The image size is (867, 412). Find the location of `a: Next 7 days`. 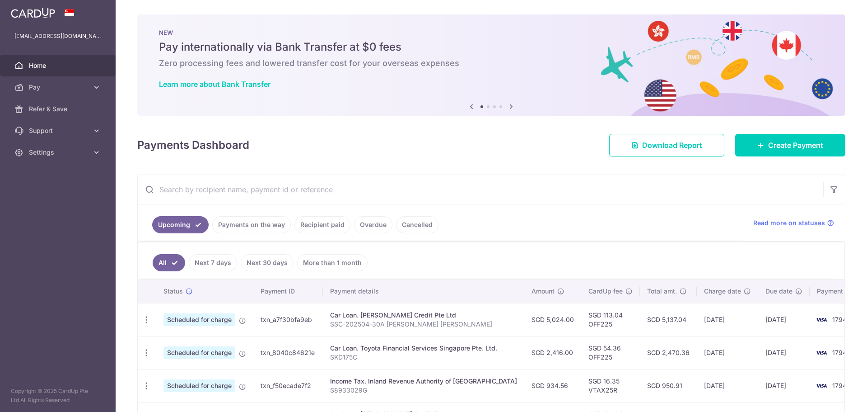

a: Next 7 days is located at coordinates (213, 262).